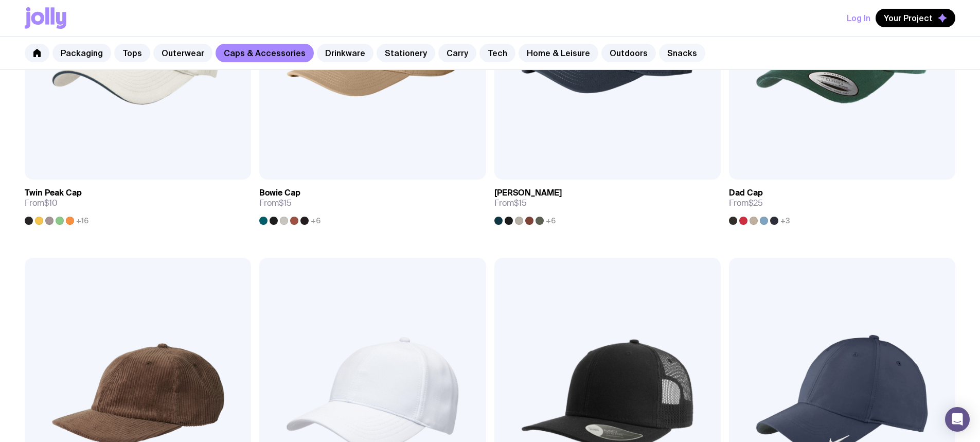  Describe the element at coordinates (345, 53) in the screenshot. I see `a: Drinkware` at that location.